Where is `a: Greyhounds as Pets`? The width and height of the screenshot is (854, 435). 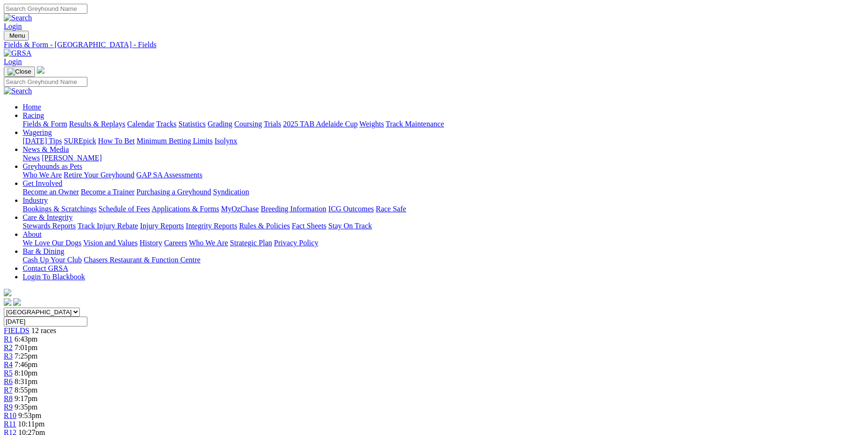 a: Greyhounds as Pets is located at coordinates (52, 166).